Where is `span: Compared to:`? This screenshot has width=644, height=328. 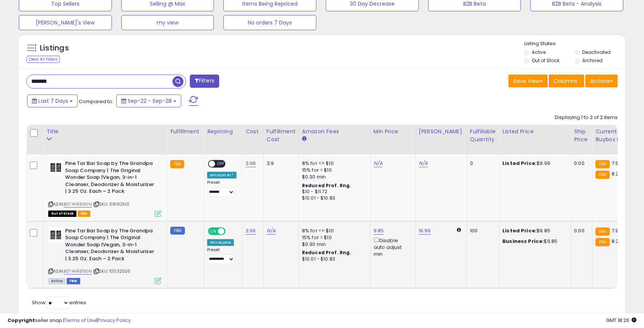
span: Compared to: is located at coordinates (96, 101).